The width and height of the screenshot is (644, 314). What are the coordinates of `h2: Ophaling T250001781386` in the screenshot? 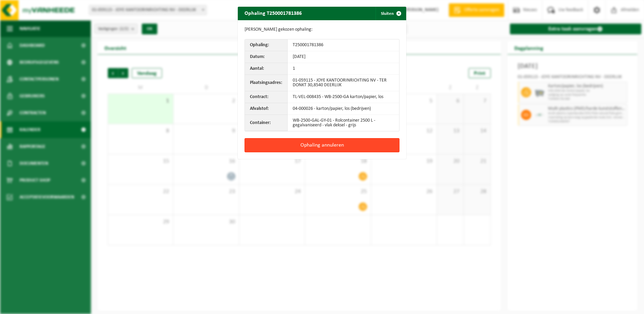 It's located at (273, 13).